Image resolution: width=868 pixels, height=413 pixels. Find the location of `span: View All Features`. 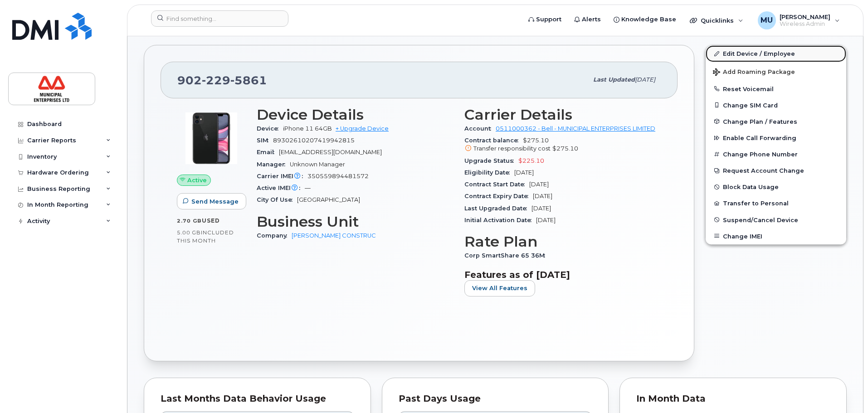

span: View All Features is located at coordinates (499, 288).